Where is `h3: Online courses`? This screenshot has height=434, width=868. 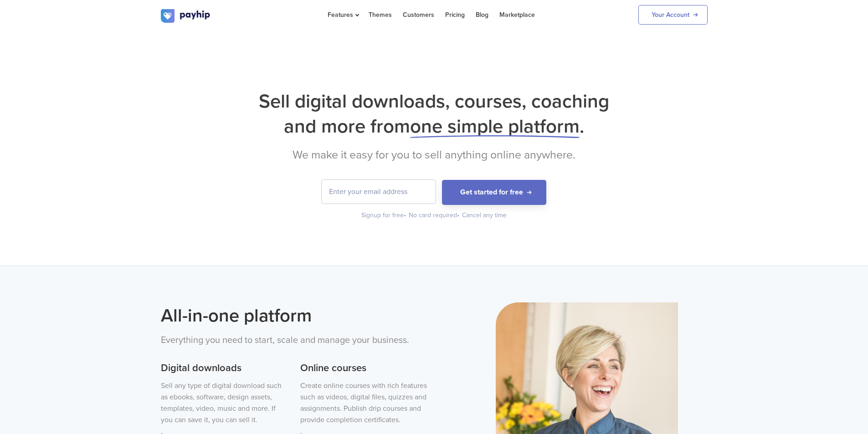 h3: Online courses is located at coordinates (364, 368).